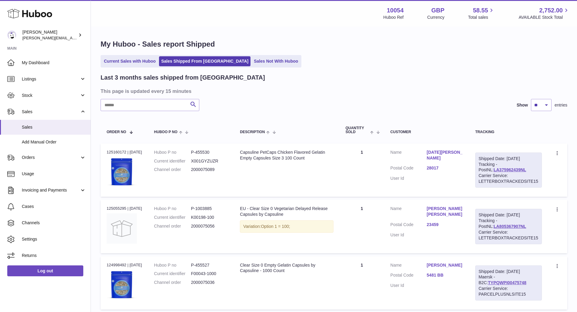 The height and width of the screenshot is (312, 577). What do you see at coordinates (54, 239) in the screenshot?
I see `span: Settings` at bounding box center [54, 239].